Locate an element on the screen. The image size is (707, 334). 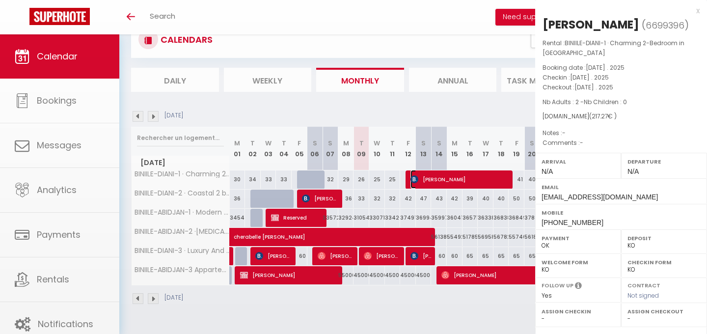
label: Follow up is located at coordinates (557, 285).